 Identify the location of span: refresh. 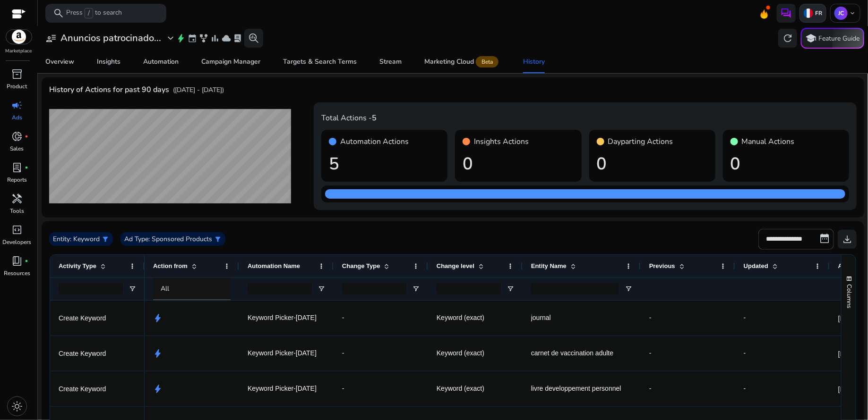
(788, 38).